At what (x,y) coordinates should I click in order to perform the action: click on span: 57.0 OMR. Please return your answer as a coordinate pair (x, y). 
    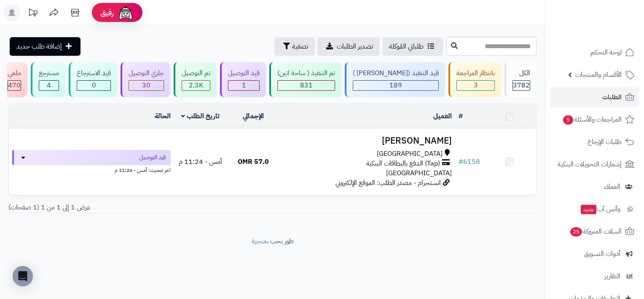
    Looking at the image, I should click on (253, 161).